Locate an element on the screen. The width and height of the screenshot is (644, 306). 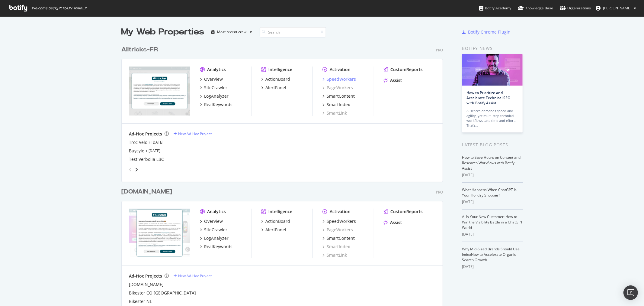
div: My Web Properties is located at coordinates (163, 32).